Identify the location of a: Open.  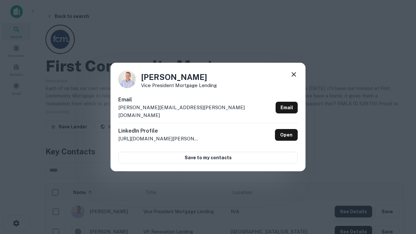
(286, 135).